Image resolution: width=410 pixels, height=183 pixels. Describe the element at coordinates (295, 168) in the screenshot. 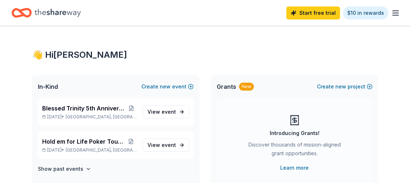

I see `a: Learn more` at that location.